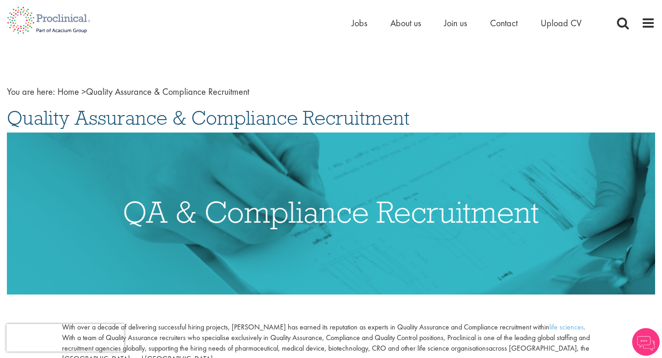 The width and height of the screenshot is (662, 358). Describe the element at coordinates (455, 23) in the screenshot. I see `a: Join us` at that location.